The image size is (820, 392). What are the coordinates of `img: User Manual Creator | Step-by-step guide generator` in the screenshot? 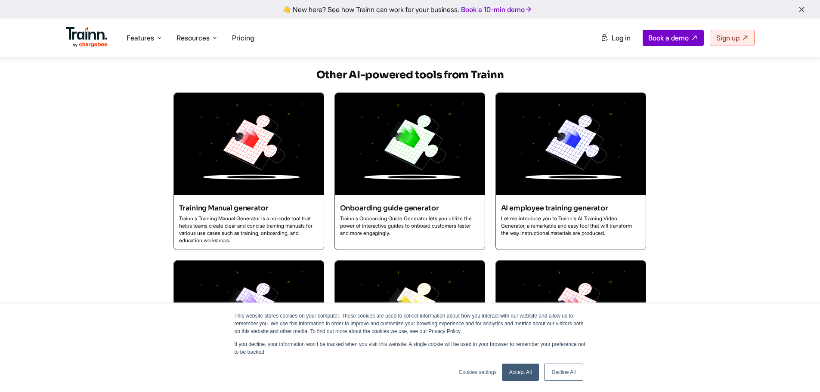 It's located at (412, 312).